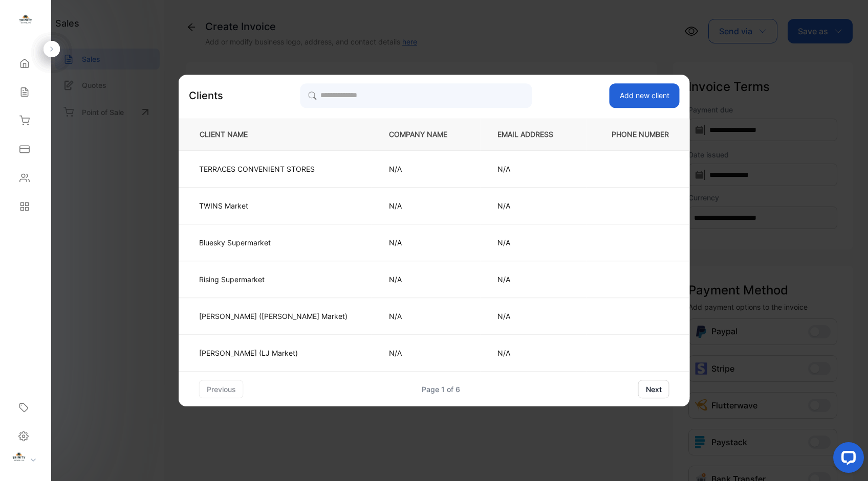  Describe the element at coordinates (274, 242) in the screenshot. I see `p: Bluesky Supermarket` at that location.